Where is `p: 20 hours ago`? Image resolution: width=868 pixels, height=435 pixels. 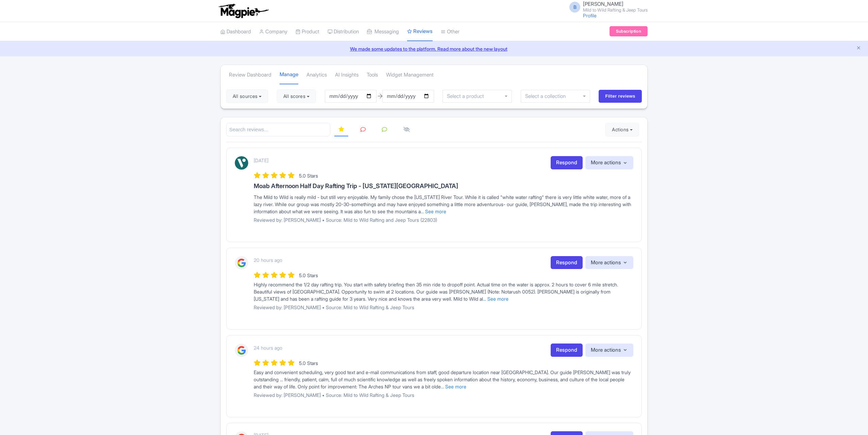
p: 20 hours ago is located at coordinates (268, 260).